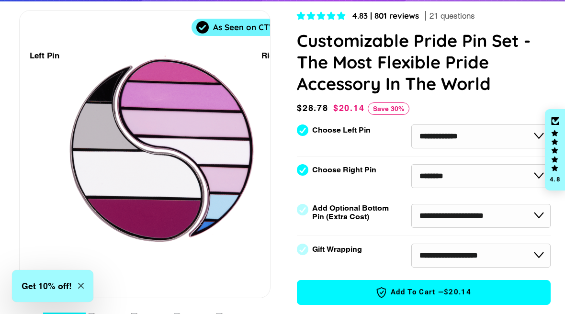 This screenshot has width=565, height=314. What do you see at coordinates (424, 292) in the screenshot?
I see `span: Add to Cart —` at bounding box center [424, 292].